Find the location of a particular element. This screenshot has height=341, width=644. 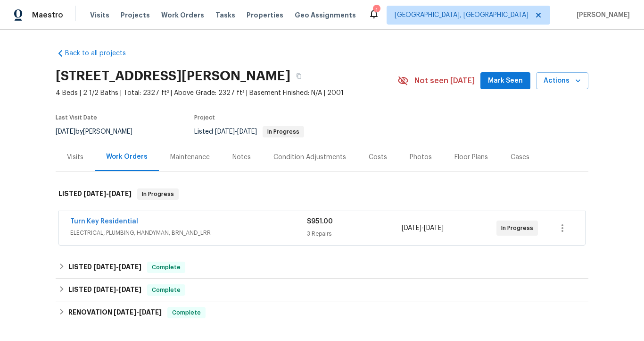

span: Work Orders is located at coordinates (182, 15).